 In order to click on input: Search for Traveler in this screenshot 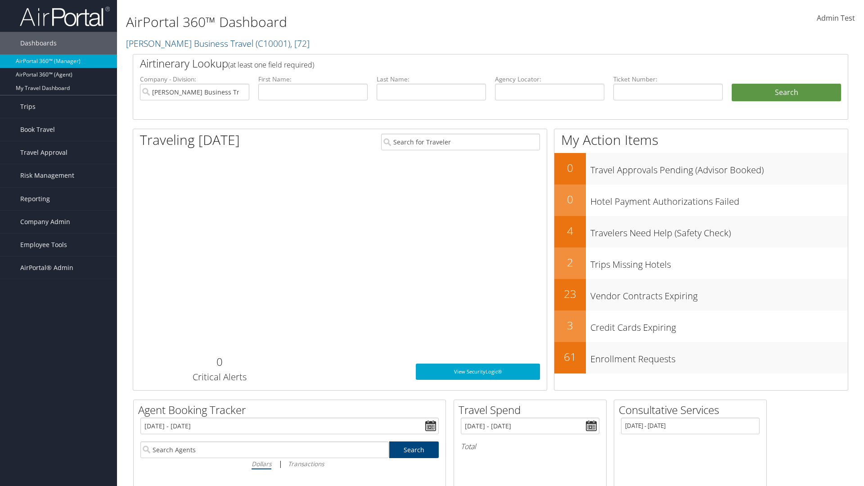, I will do `click(460, 142)`.